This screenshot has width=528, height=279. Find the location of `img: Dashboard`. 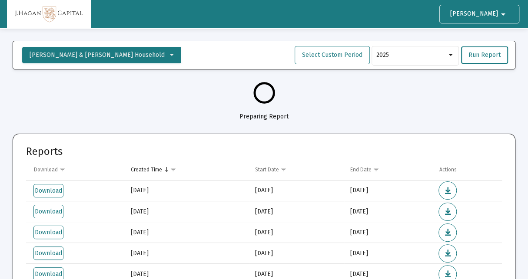

img: Dashboard is located at coordinates (49, 14).